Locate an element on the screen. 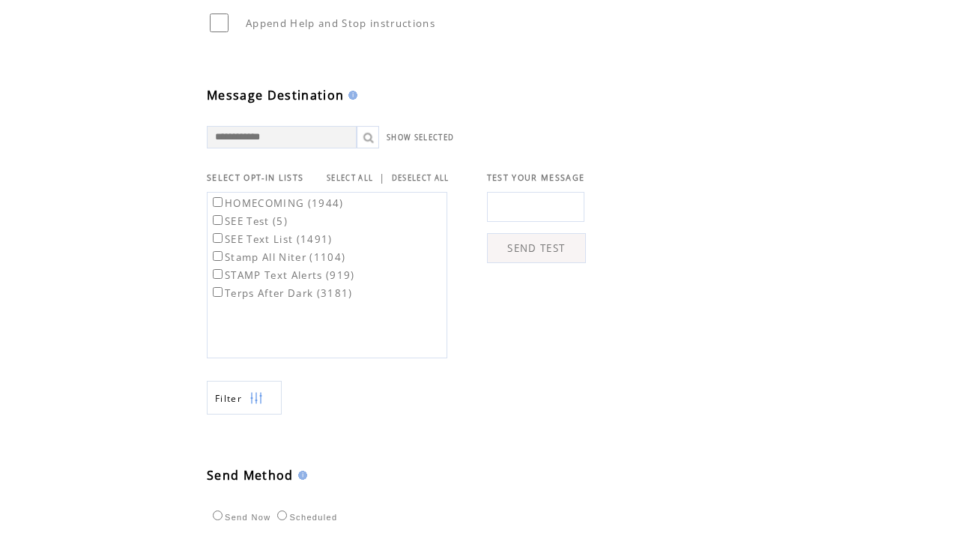  input: Terps After Dark (3181) is located at coordinates (218, 291).